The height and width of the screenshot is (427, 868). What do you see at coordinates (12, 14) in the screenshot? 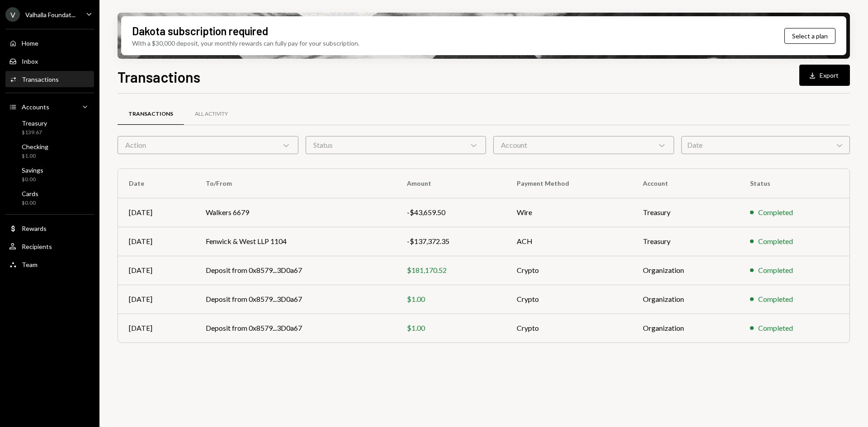
I see `div: V` at bounding box center [12, 14].